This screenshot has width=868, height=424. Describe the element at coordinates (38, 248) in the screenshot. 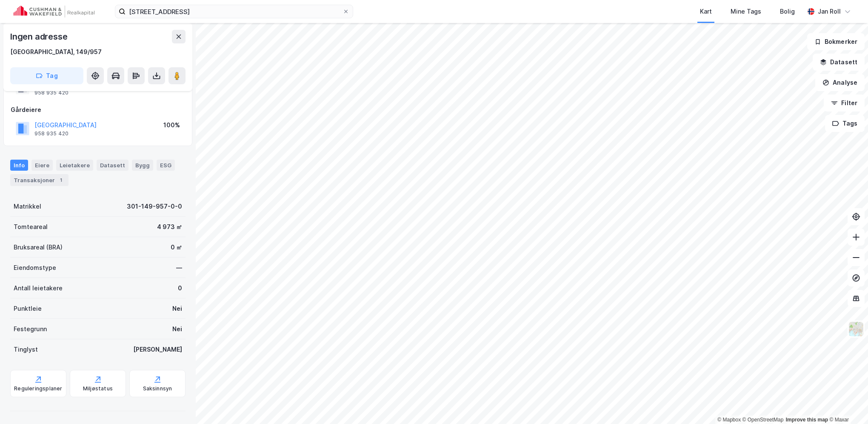

I see `div: Bruksareal (BRA)` at that location.